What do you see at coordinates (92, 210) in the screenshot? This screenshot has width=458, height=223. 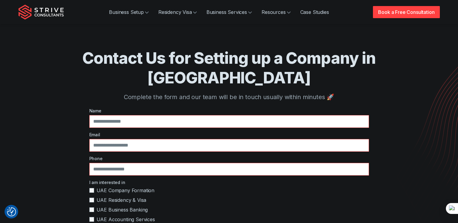 I see `input: UAE Business Banking` at bounding box center [92, 210].